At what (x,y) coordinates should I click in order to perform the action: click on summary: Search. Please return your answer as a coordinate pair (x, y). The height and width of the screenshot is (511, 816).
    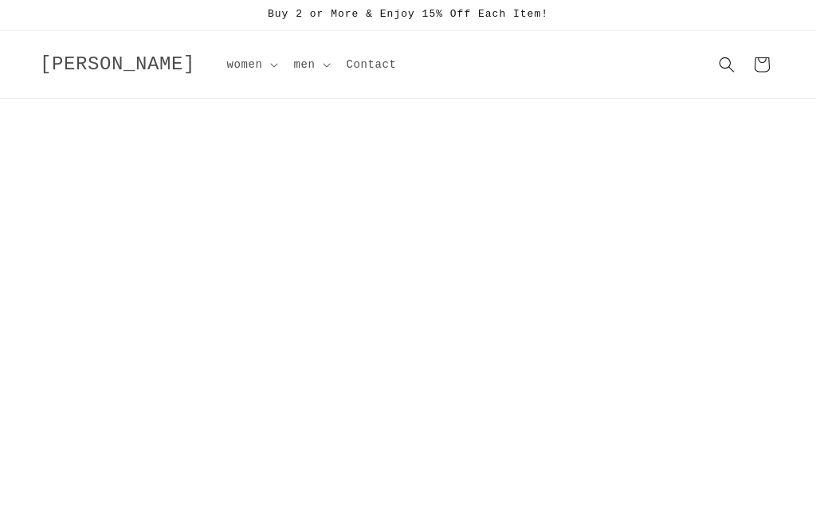
    Looking at the image, I should click on (727, 65).